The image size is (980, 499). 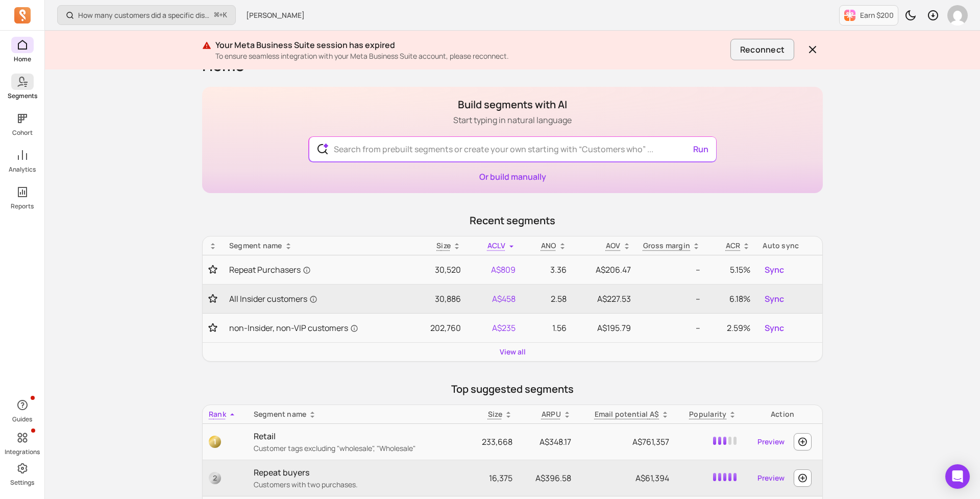 I want to click on a: non-Insider, non-VIP customers, so click(x=316, y=328).